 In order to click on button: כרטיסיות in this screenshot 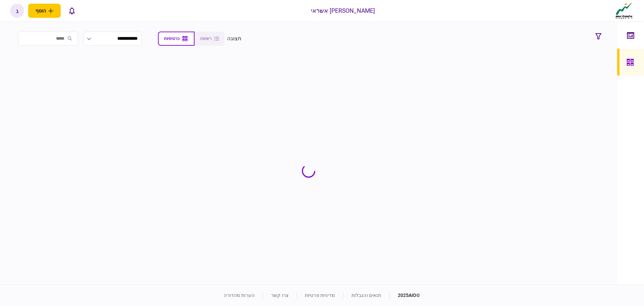, I will do `click(176, 39)`.